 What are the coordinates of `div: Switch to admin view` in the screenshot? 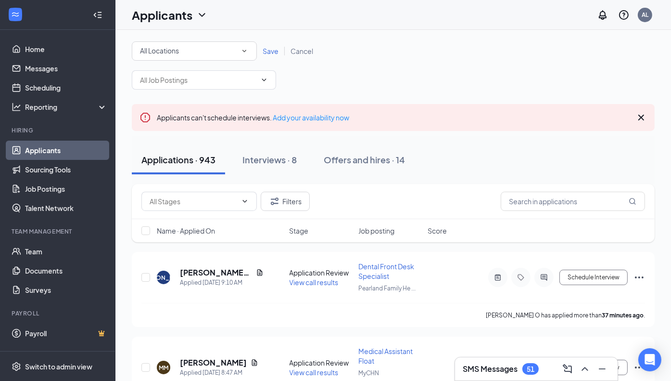 It's located at (59, 366).